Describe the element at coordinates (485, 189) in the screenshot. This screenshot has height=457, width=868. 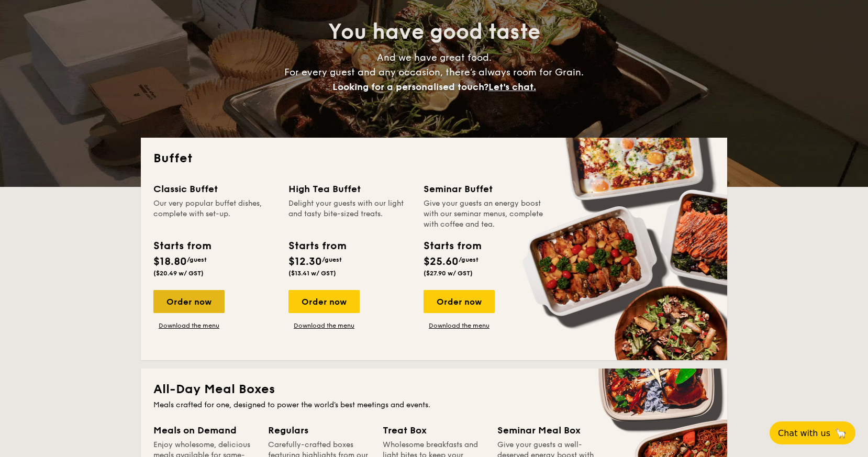
I see `div: Seminar Buffet` at that location.